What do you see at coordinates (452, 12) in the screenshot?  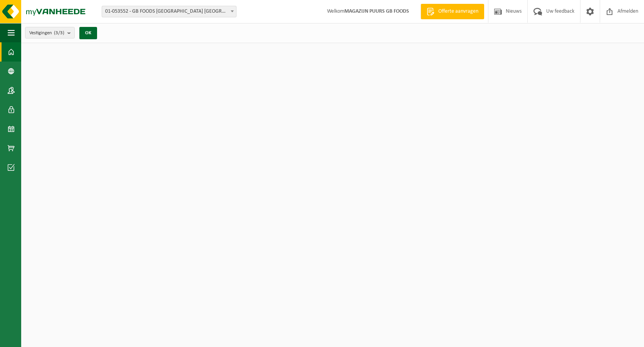 I see `a: Offerte aanvragen` at bounding box center [452, 12].